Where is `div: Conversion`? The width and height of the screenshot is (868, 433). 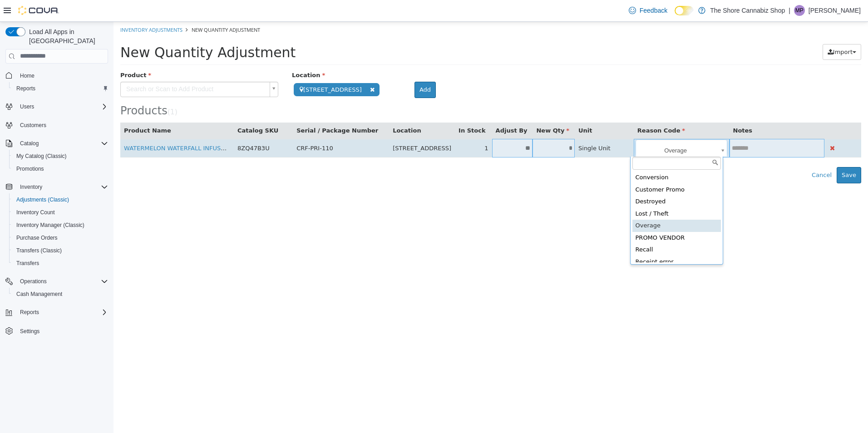
div: Conversion is located at coordinates (562, 156).